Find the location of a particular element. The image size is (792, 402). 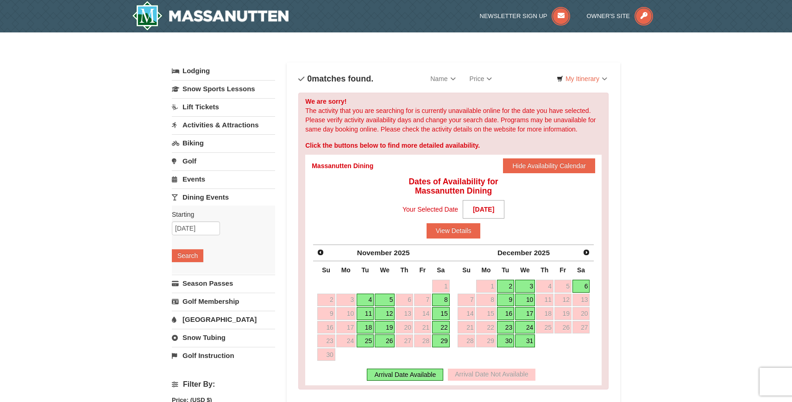

a: 18 is located at coordinates (365, 327).